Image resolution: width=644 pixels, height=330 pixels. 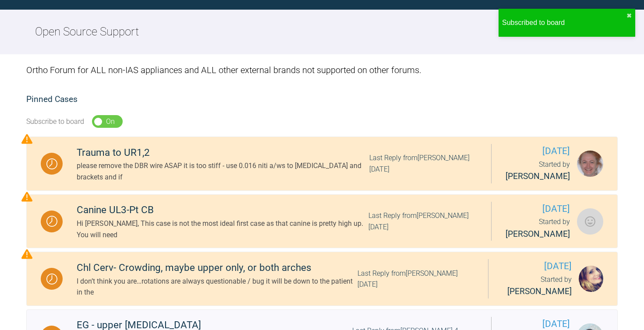 I want to click on a: WaitingTrauma to UR1,2please remove the DBR wire ASAP it is too stiff - use 0.016 niti a/ws to [M..., so click(x=322, y=164).